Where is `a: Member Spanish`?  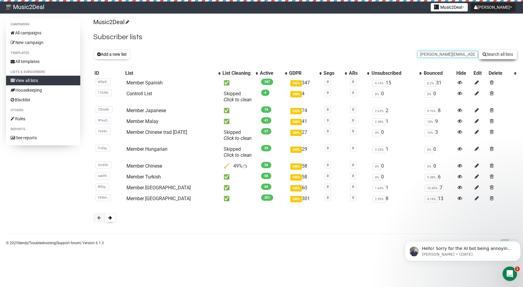
a: Member Spanish is located at coordinates (145, 83).